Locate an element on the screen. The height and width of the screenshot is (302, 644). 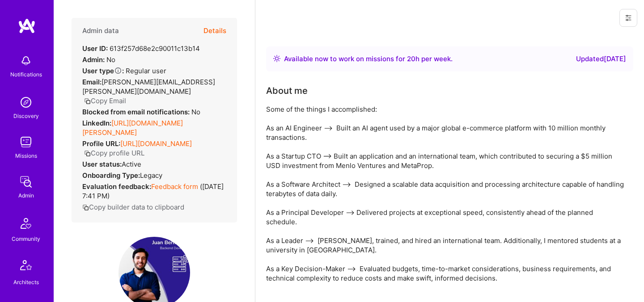
div: About me is located at coordinates (287, 91).